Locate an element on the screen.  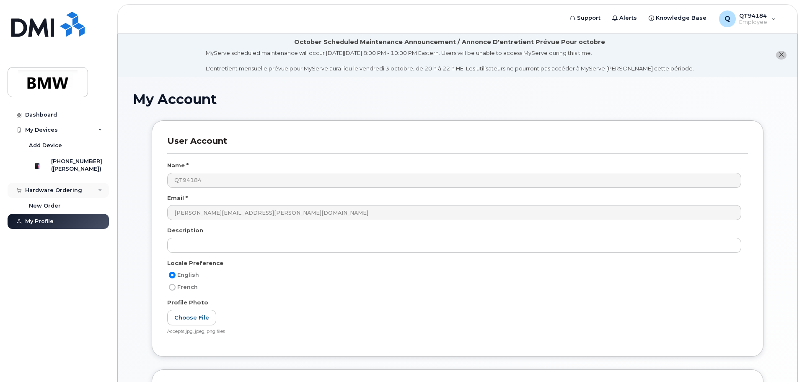
input: French is located at coordinates (172, 287).